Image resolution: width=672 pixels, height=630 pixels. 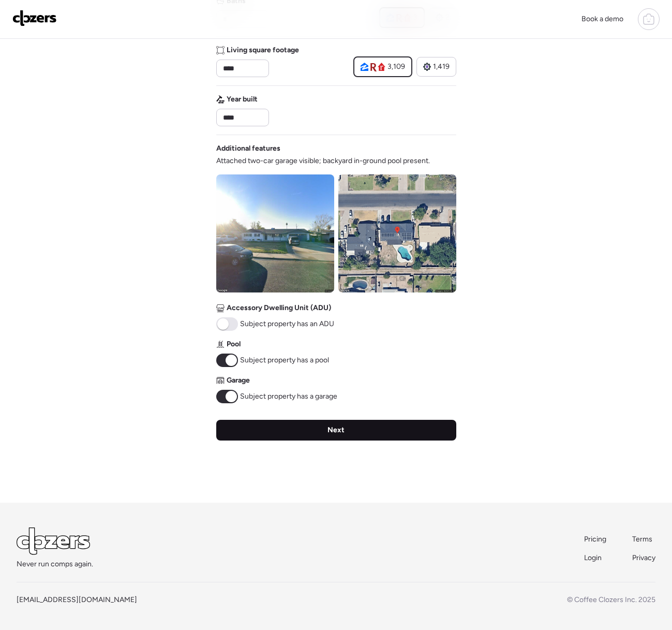 What do you see at coordinates (644, 539) in the screenshot?
I see `a: Terms` at bounding box center [644, 539].